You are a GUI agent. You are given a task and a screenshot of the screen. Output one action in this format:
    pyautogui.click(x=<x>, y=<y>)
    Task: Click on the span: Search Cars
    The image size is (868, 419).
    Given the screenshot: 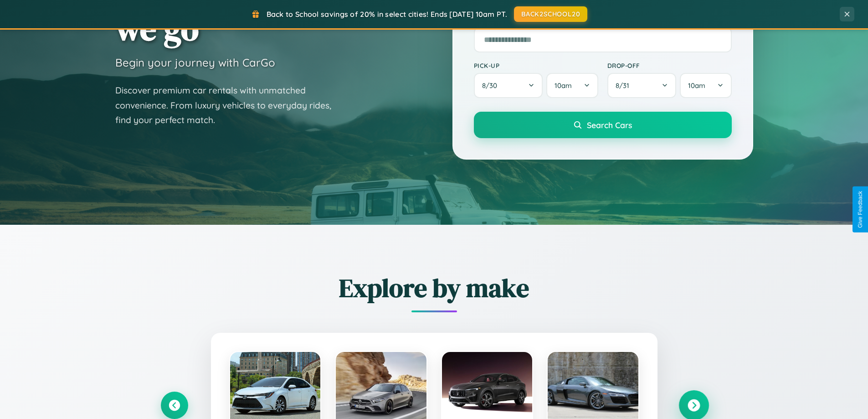 What is the action you would take?
    pyautogui.click(x=609, y=125)
    